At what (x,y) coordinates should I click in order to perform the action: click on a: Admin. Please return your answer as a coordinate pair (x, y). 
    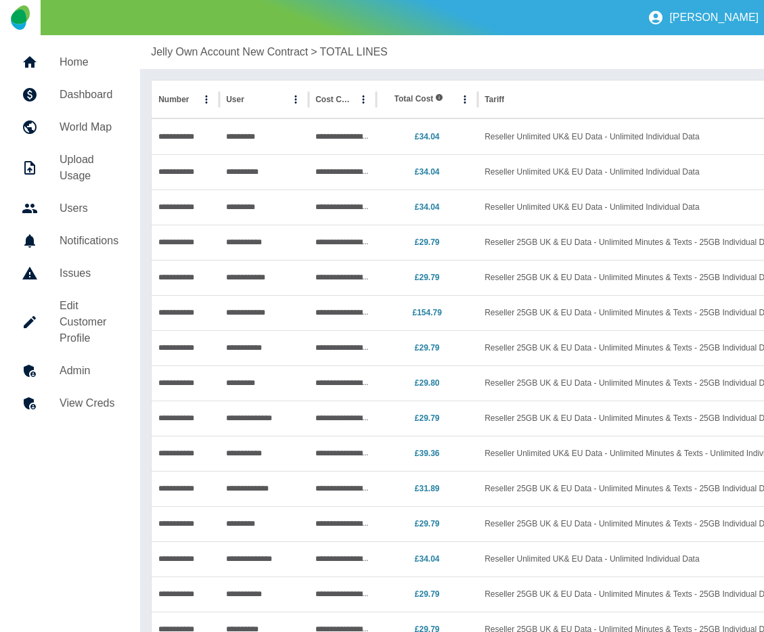
    Looking at the image, I should click on (70, 371).